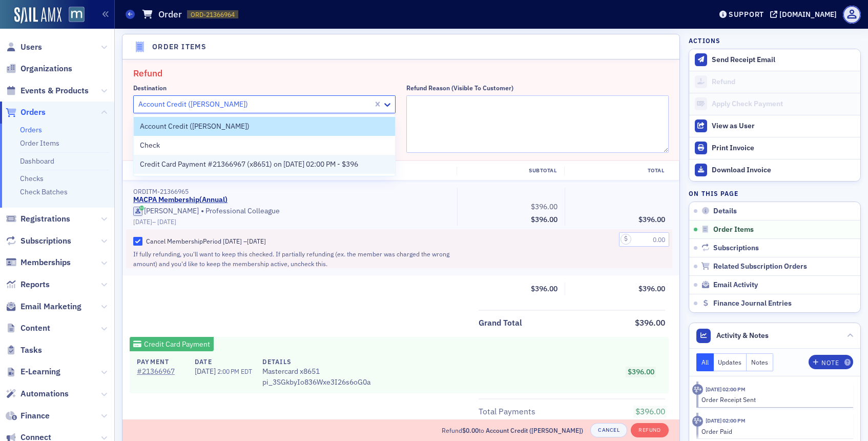 The height and width of the screenshot is (441, 868). Describe the element at coordinates (28, 416) in the screenshot. I see `a: Finance` at that location.